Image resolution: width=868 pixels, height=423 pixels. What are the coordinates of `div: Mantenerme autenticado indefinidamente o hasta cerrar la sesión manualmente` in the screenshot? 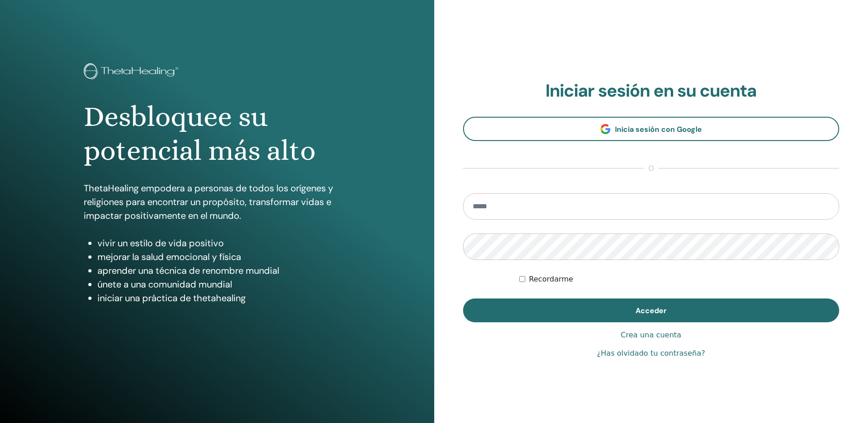 It's located at (679, 279).